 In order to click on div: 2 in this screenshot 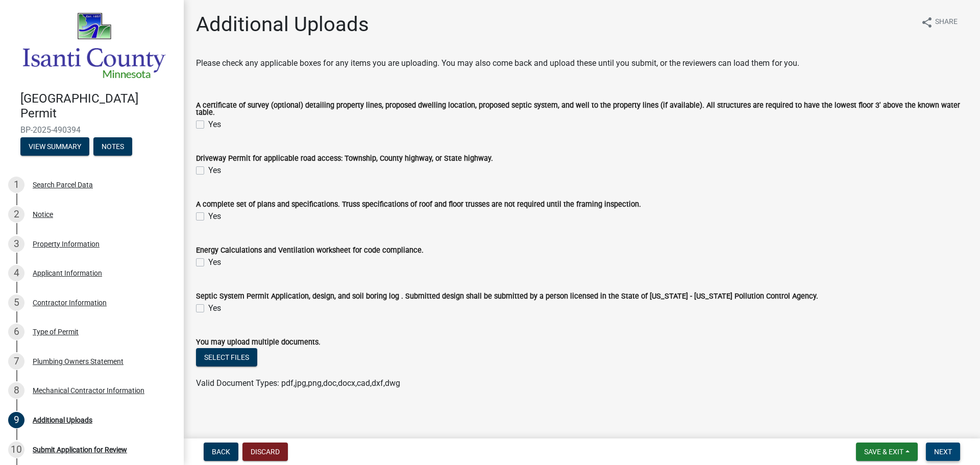, I will do `click(16, 214)`.